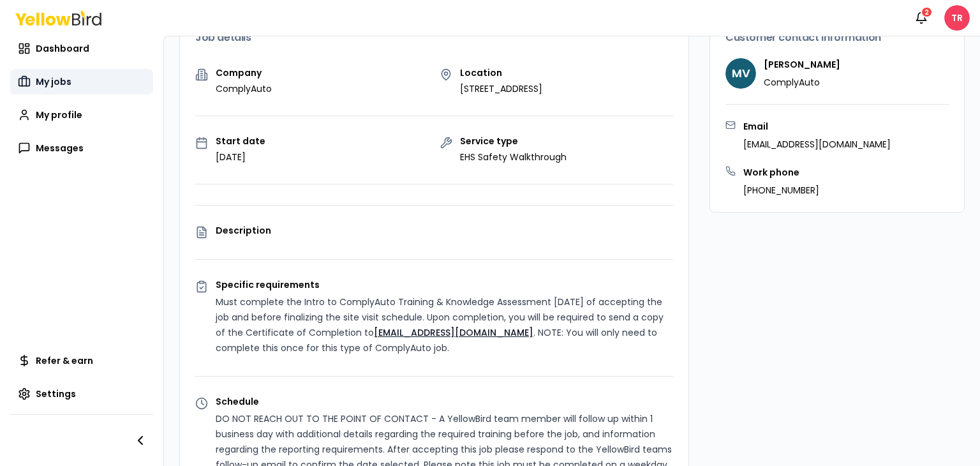 The image size is (980, 466). What do you see at coordinates (957, 18) in the screenshot?
I see `span: TR` at bounding box center [957, 18].